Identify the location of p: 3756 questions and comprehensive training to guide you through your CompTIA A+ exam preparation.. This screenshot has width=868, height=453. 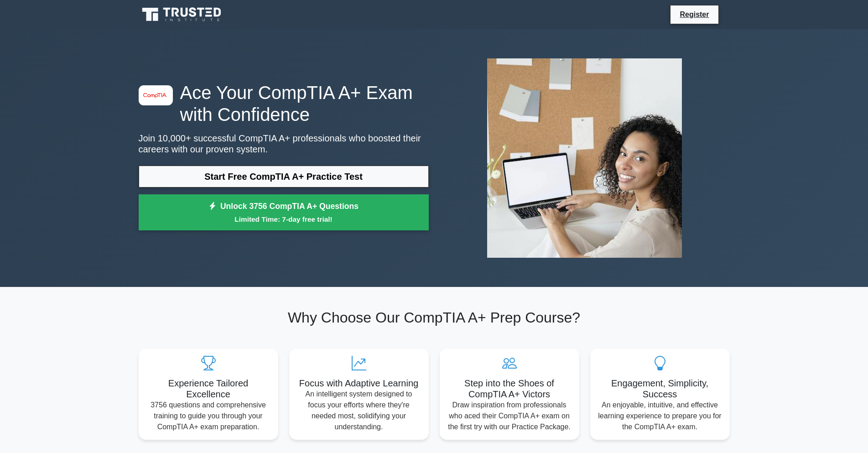
(209, 416).